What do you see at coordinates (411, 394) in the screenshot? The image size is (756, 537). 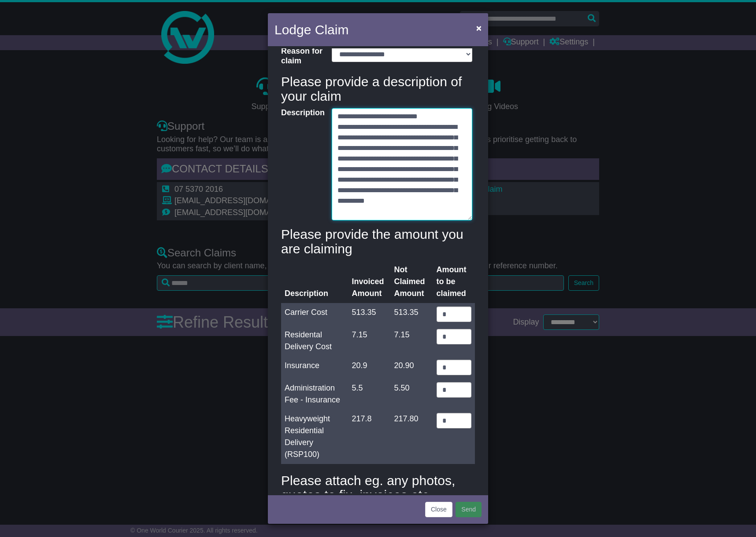 I see `td: 5.50` at bounding box center [411, 394].